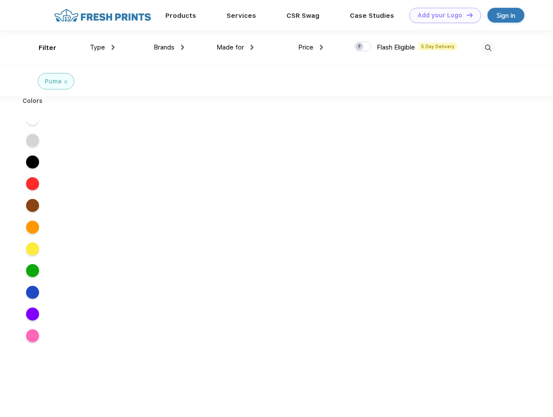  Describe the element at coordinates (66, 82) in the screenshot. I see `img: filter_cancel.svg` at that location.